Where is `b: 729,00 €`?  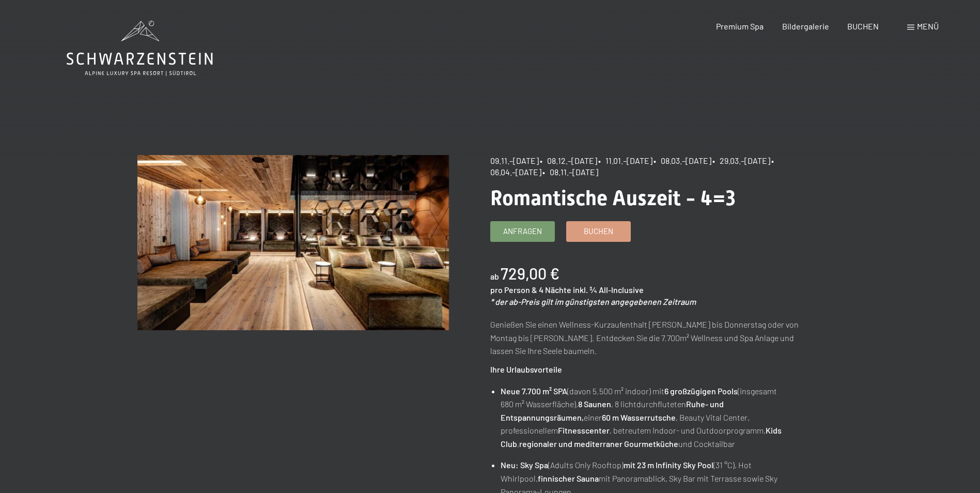 b: 729,00 € is located at coordinates (530, 274).